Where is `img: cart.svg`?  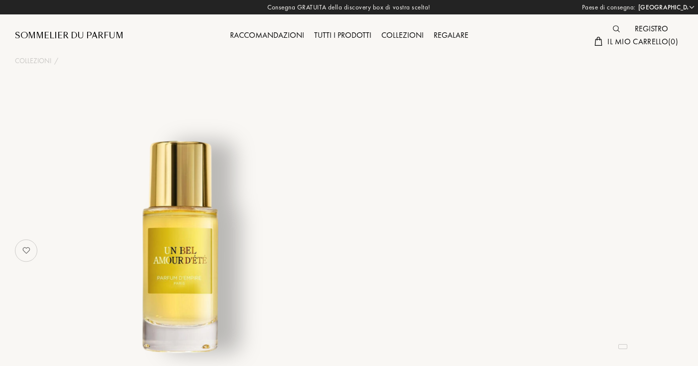
img: cart.svg is located at coordinates (598, 41).